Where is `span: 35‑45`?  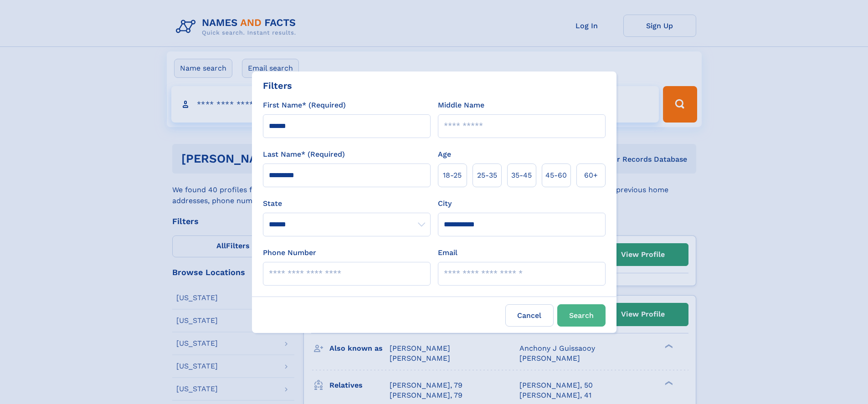 span: 35‑45 is located at coordinates (521, 176).